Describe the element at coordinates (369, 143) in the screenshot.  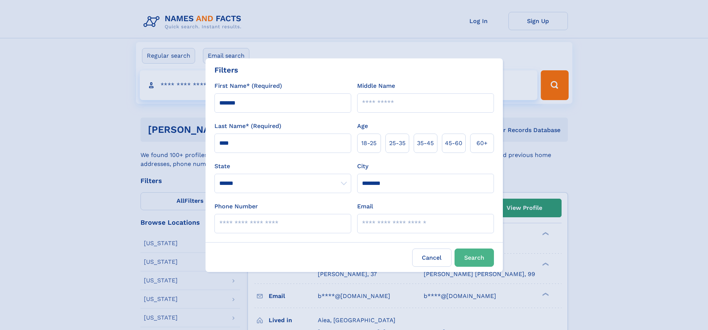
I see `span: 18‑25` at that location.